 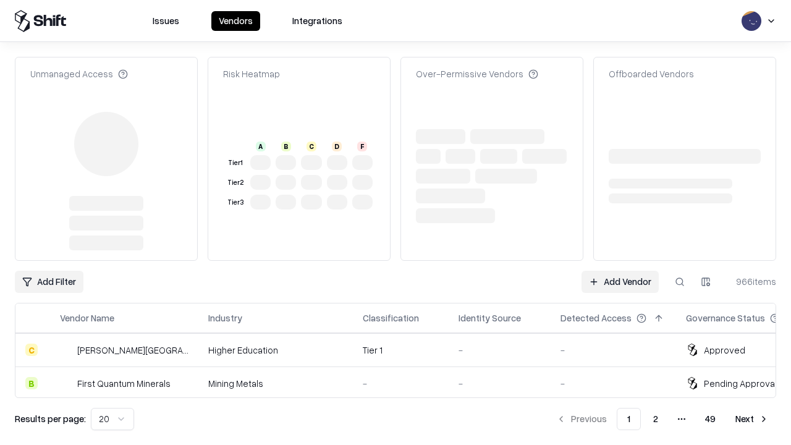 What do you see at coordinates (724, 350) in the screenshot?
I see `div: Approved` at bounding box center [724, 350].